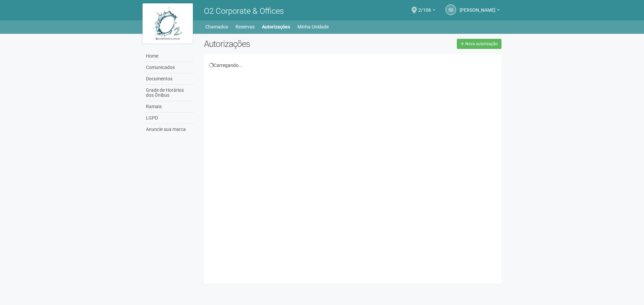 The height and width of the screenshot is (305, 644). What do you see at coordinates (481, 44) in the screenshot?
I see `span: Nova autorização` at bounding box center [481, 44].